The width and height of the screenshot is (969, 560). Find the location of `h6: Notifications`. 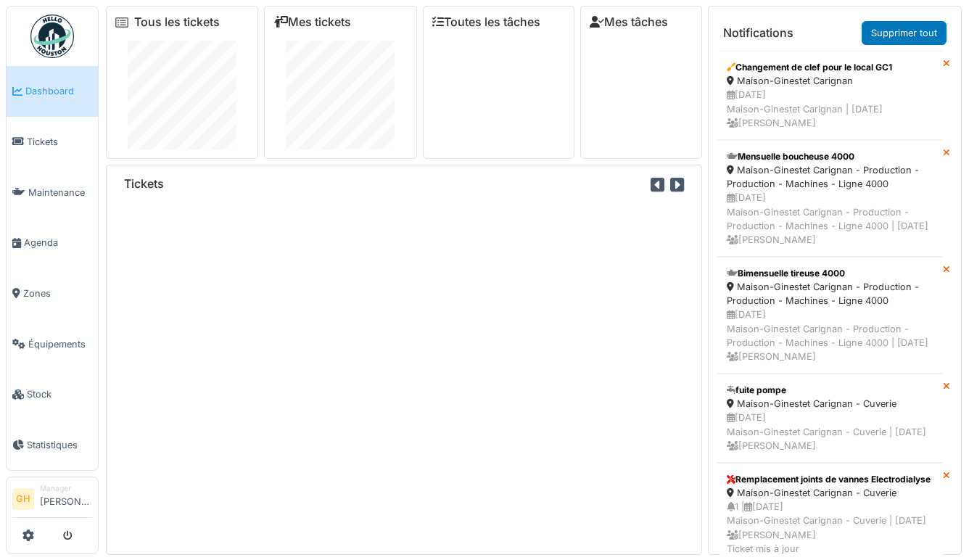

h6: Notifications is located at coordinates (758, 32).